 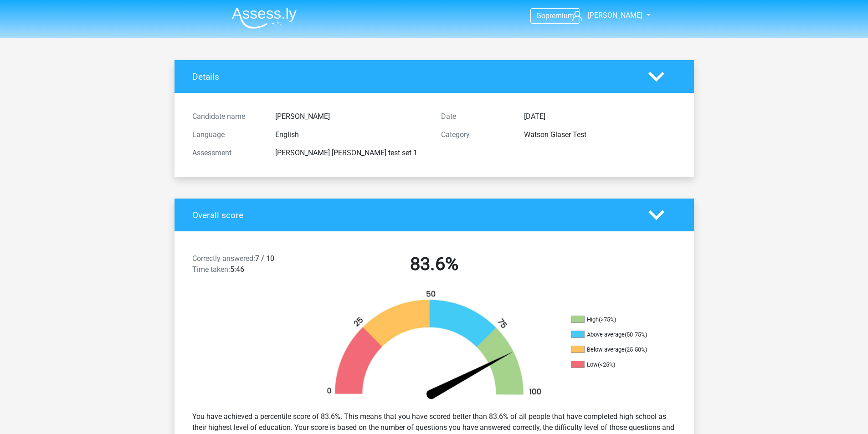 I want to click on img: 84.bc7de206d6a3.png, so click(x=434, y=346).